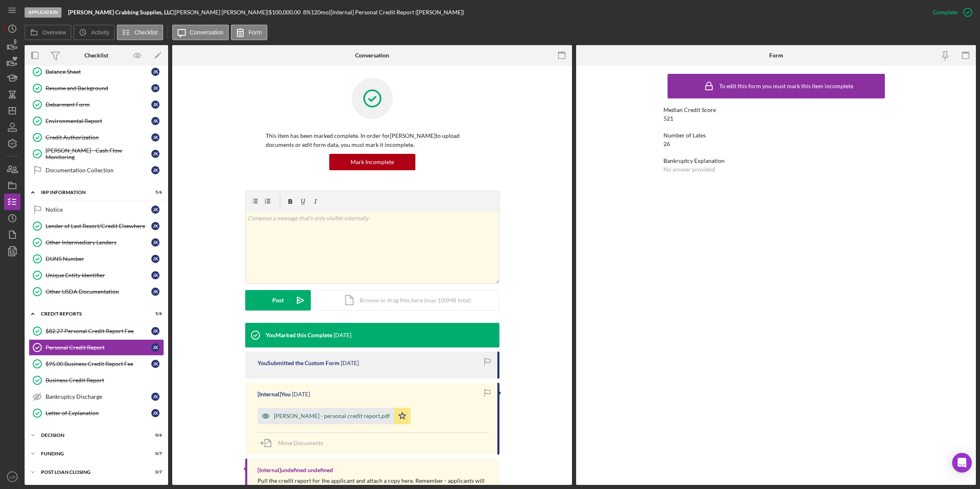 The height and width of the screenshot is (489, 980). What do you see at coordinates (96, 137) in the screenshot?
I see `a: Credit AuthorizationJK` at bounding box center [96, 137].